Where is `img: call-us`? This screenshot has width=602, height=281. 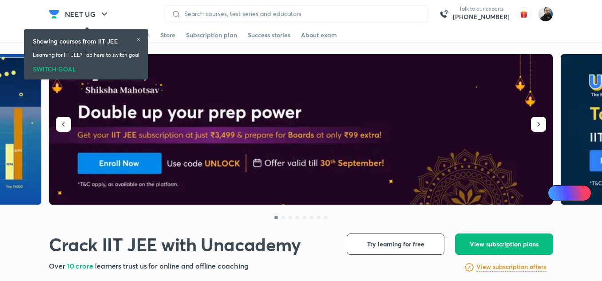
img: call-us is located at coordinates (444, 14).